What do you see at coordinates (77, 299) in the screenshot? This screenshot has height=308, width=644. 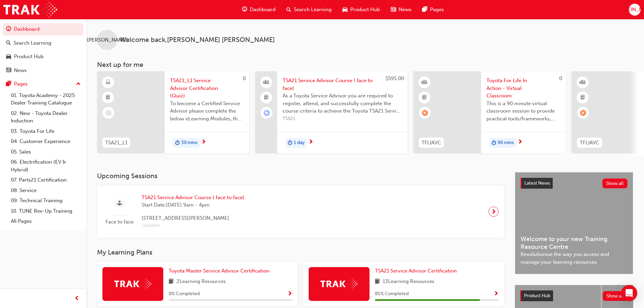 I see `span: prev-icon` at bounding box center [77, 299].